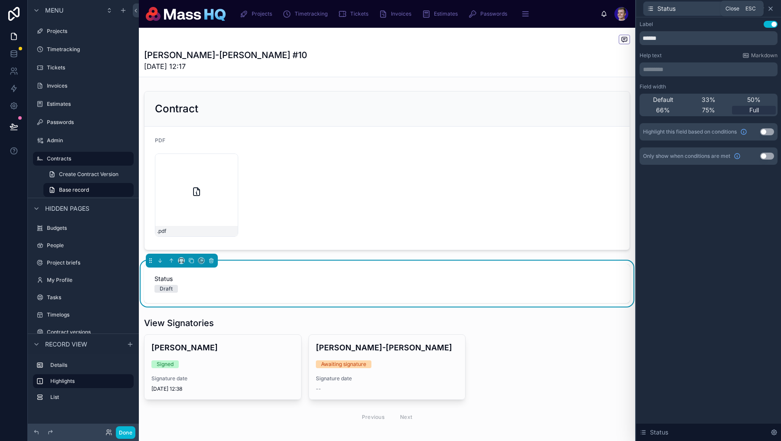  What do you see at coordinates (89, 263) in the screenshot?
I see `label: Project briefs` at bounding box center [89, 263].